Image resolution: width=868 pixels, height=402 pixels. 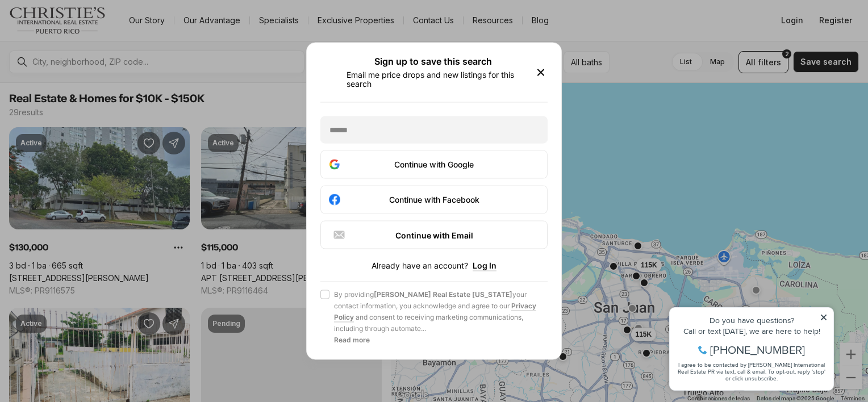 I want to click on button: Continue with Email, so click(x=434, y=235).